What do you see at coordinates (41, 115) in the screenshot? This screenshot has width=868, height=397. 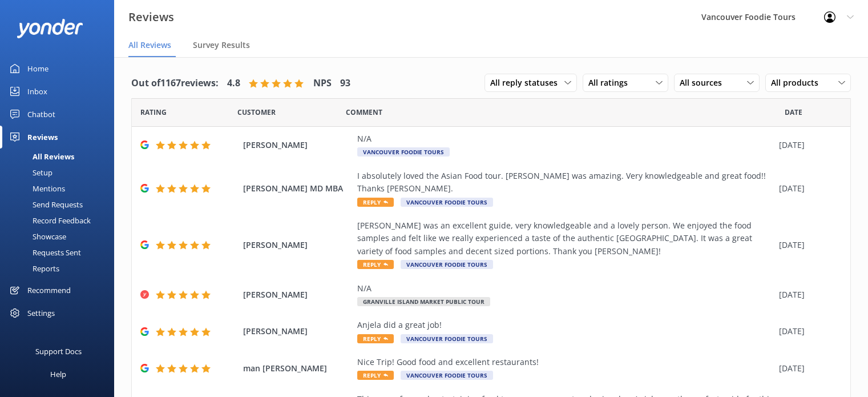 I see `div: Chatbot` at bounding box center [41, 115].